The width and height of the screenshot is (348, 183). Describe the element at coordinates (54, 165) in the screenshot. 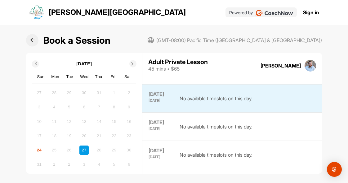

I see `div: Not available Monday, September 1st, 2025` at that location.